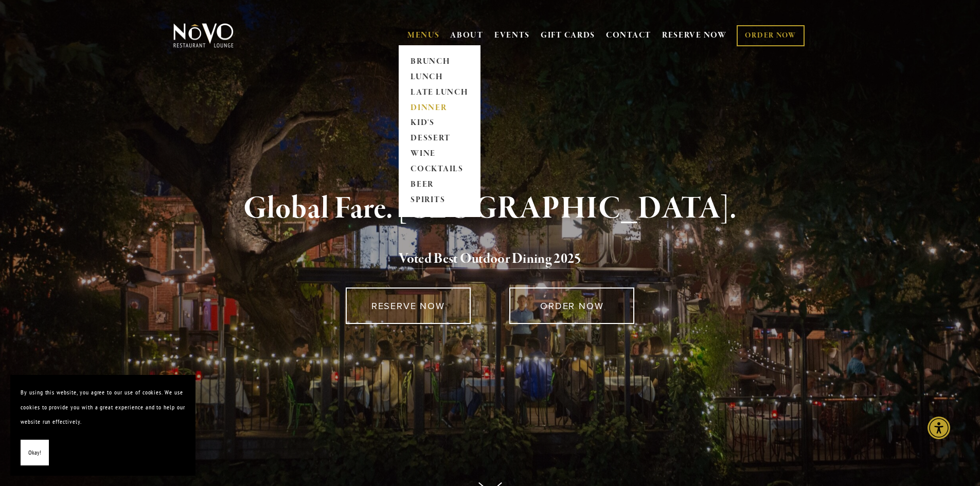 The width and height of the screenshot is (980, 486). I want to click on p: By using this website, you agree to our use of cookies. We use cookies to provide you with a grea..., so click(103, 407).